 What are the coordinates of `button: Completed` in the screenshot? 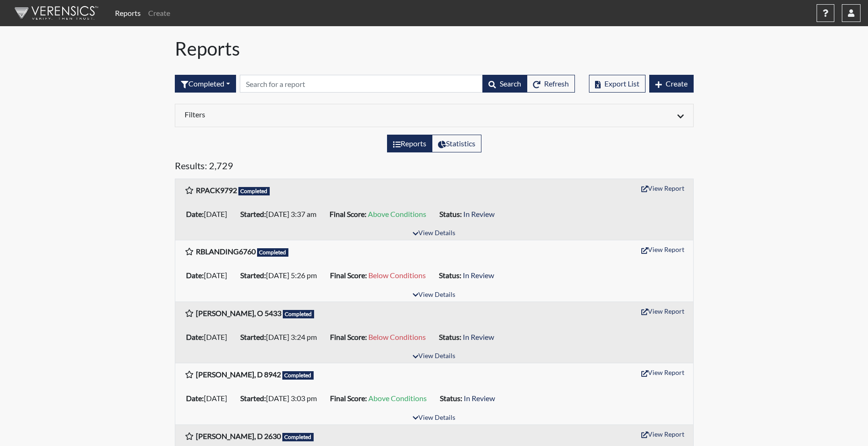 It's located at (205, 84).